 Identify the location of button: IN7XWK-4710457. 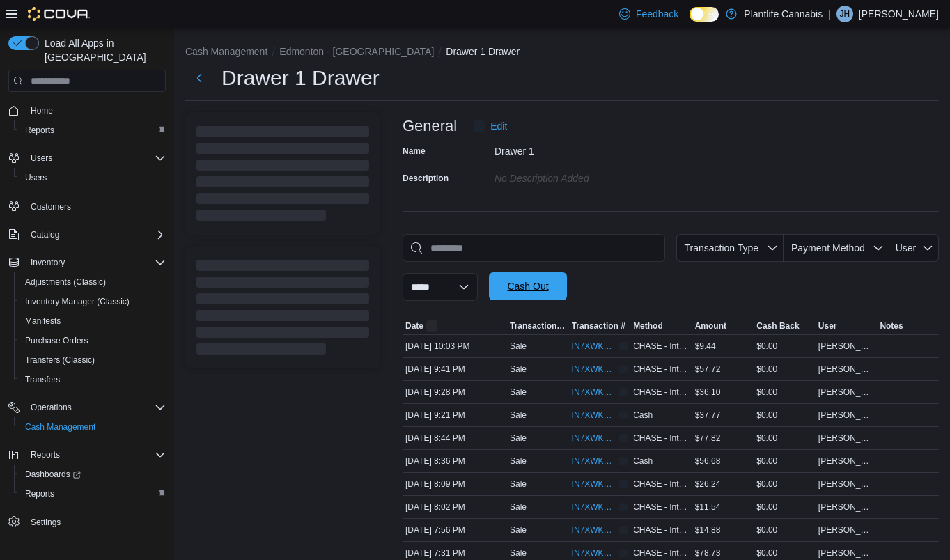
(600, 392).